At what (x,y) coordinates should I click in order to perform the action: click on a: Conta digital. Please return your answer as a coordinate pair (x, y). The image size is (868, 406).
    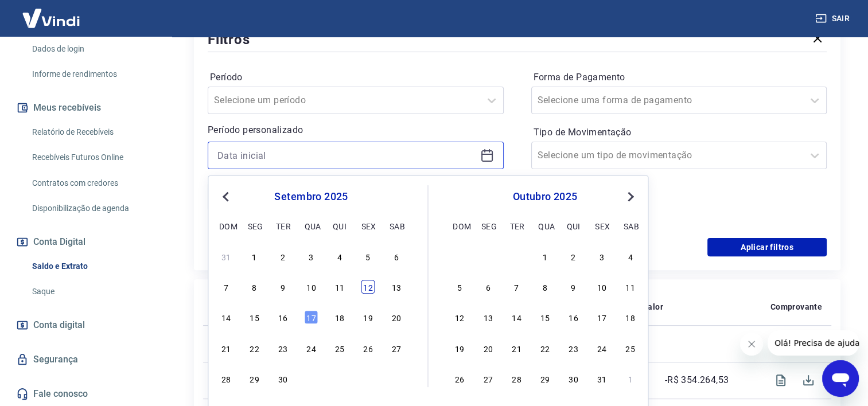
    Looking at the image, I should click on (85, 325).